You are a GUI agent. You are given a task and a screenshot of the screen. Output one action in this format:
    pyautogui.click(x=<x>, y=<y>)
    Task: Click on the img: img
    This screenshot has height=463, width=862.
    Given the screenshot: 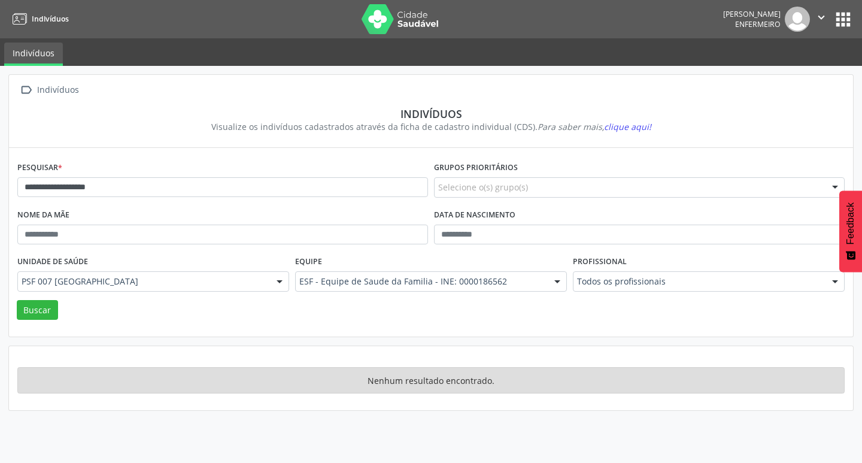 What is the action you would take?
    pyautogui.click(x=797, y=19)
    